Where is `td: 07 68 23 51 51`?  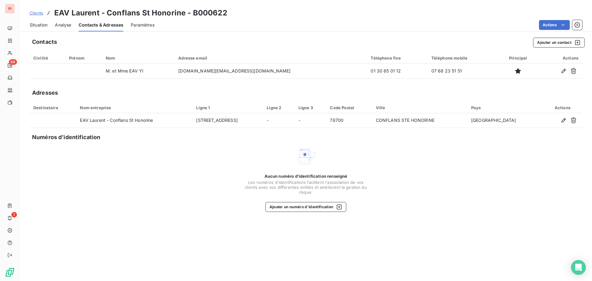
td: 07 68 23 51 51 is located at coordinates (462, 71).